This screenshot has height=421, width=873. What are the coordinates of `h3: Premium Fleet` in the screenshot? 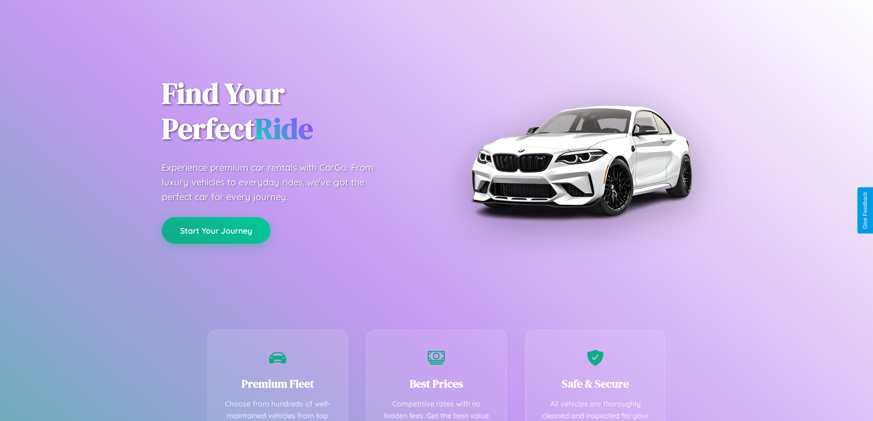 It's located at (278, 384).